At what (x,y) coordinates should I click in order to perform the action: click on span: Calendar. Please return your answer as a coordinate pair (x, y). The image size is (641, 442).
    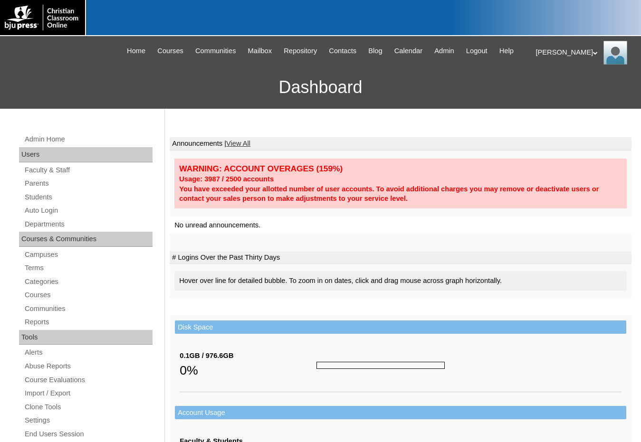
    Looking at the image, I should click on (408, 51).